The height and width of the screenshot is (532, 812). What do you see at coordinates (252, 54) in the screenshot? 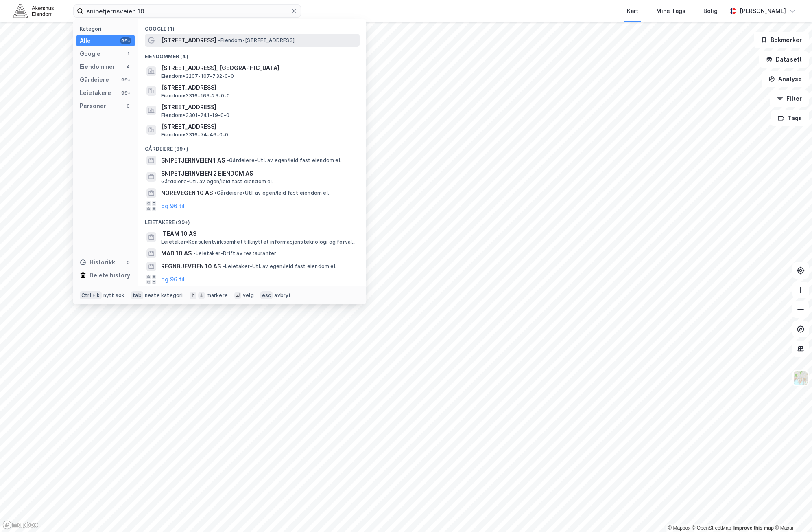
I see `div: Eiendommer (4)` at bounding box center [252, 54].